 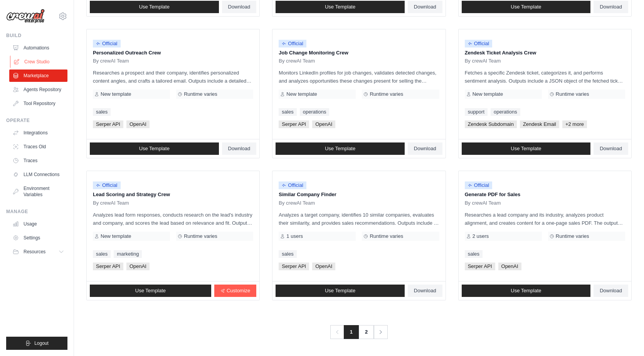 I want to click on button: Resources, so click(x=38, y=252).